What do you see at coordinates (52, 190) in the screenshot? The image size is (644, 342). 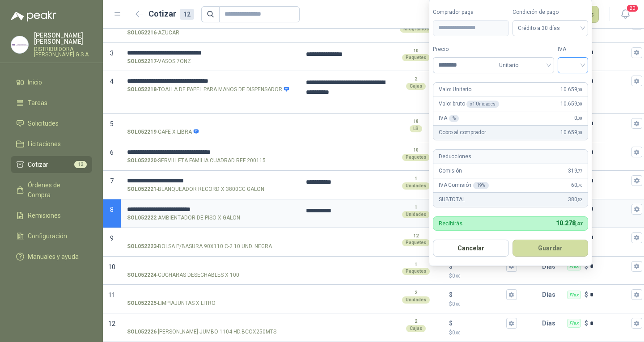 I see `a: Órdenes de Compra` at bounding box center [52, 190].